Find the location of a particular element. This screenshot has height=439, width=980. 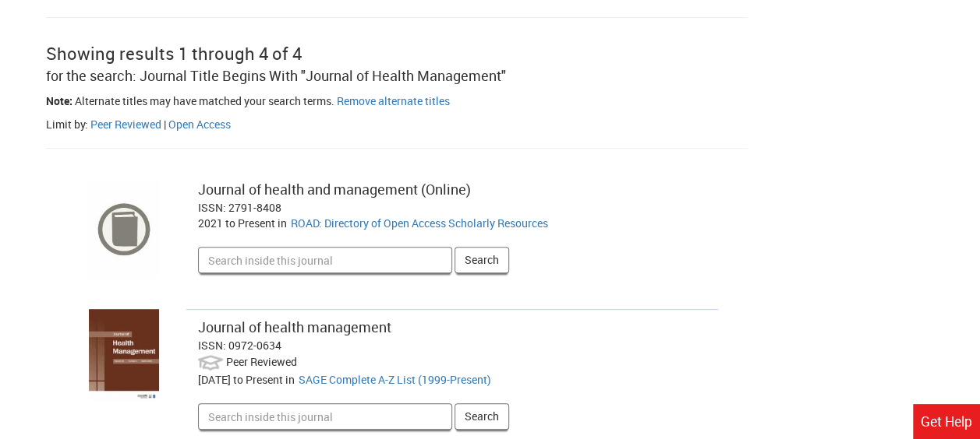

span: Alternate titles may have matched your search terms. is located at coordinates (204, 100).